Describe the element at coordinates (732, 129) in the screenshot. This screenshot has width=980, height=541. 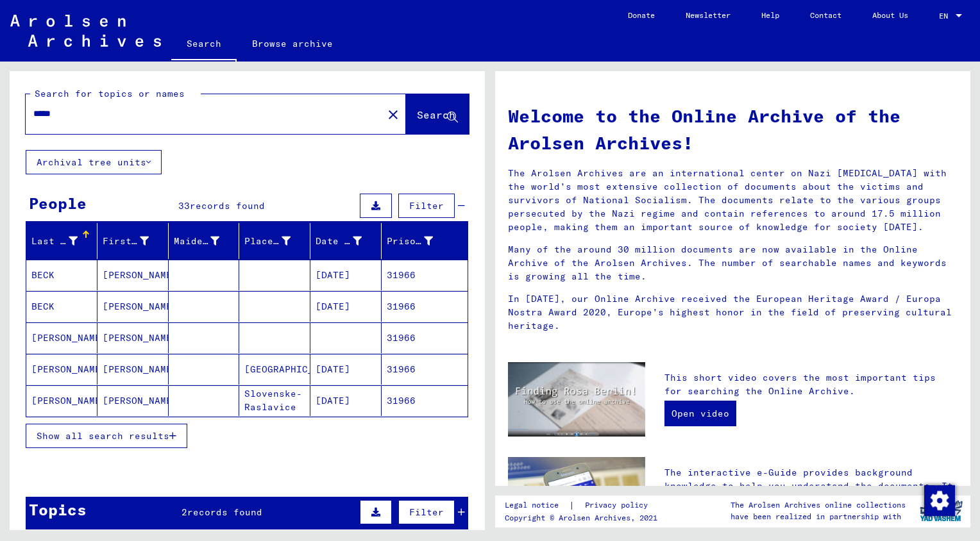
I see `h1: Welcome to the Online Archive of the Arolsen Archives!` at that location.